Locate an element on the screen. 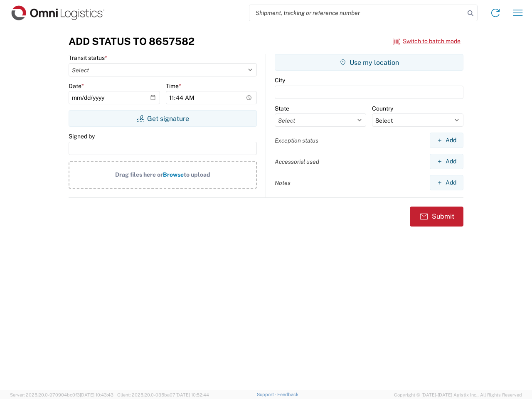 The width and height of the screenshot is (532, 399). label: Exception status is located at coordinates (296, 140).